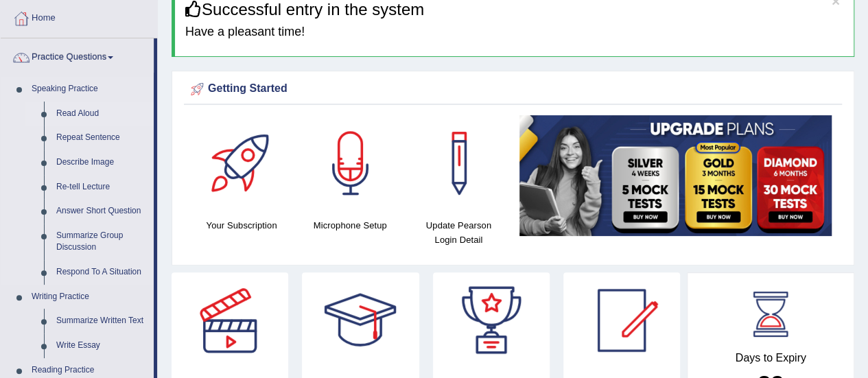 This screenshot has width=868, height=378. I want to click on a: Summarize Written Text, so click(102, 321).